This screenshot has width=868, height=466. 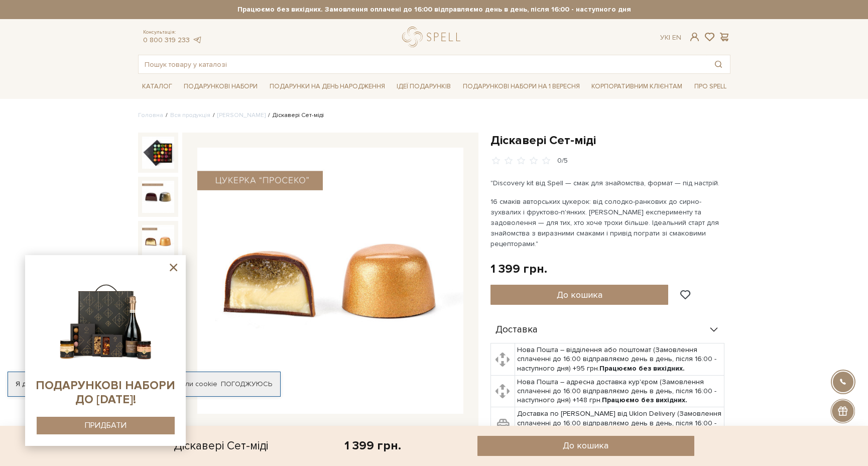 I want to click on a: Подарункові набори на 1 Вересня, so click(x=521, y=87).